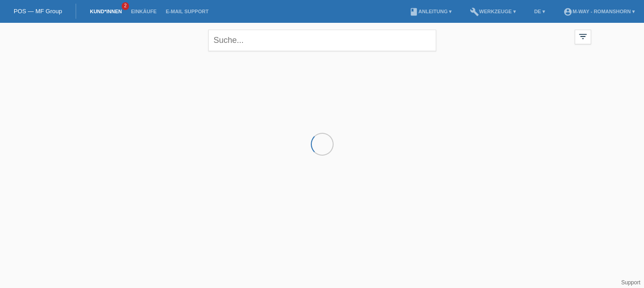 The width and height of the screenshot is (644, 288). What do you see at coordinates (539, 11) in the screenshot?
I see `a: DE ▾` at bounding box center [539, 11].